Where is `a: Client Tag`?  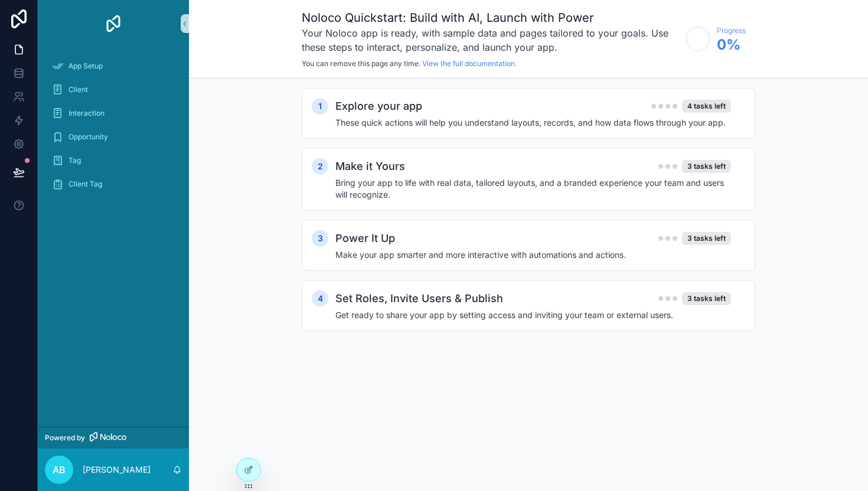 a: Client Tag is located at coordinates (114, 184).